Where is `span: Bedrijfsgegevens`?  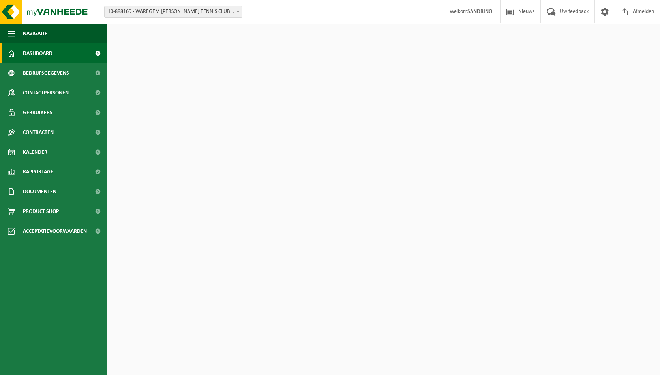
span: Bedrijfsgegevens is located at coordinates (46, 73).